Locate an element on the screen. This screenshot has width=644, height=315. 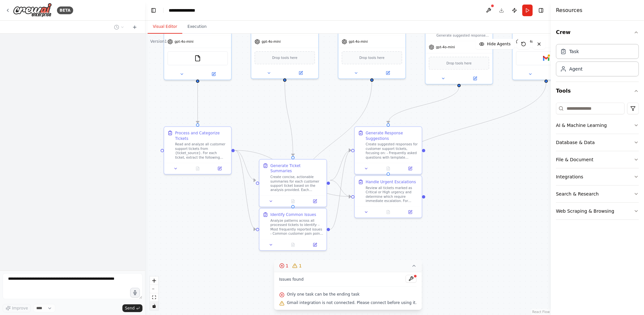
button: zoom in is located at coordinates (154, 281).